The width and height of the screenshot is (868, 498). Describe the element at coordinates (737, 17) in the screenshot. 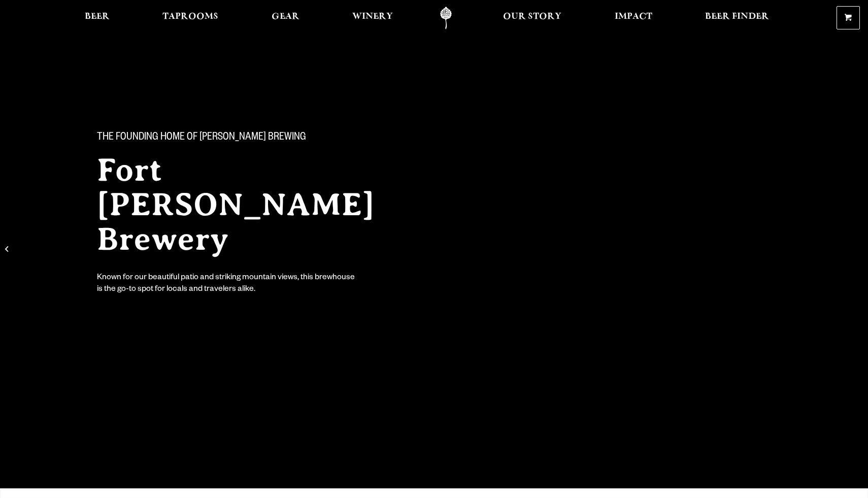

I see `span: Beer Finder` at that location.